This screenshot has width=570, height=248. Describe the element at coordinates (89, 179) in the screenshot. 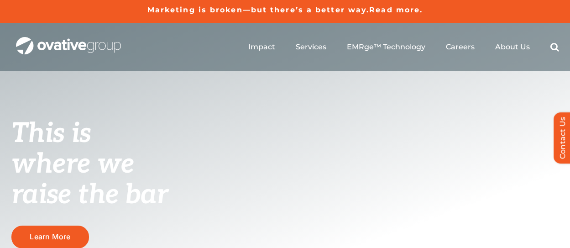

I see `span: where we raise the bar` at that location.